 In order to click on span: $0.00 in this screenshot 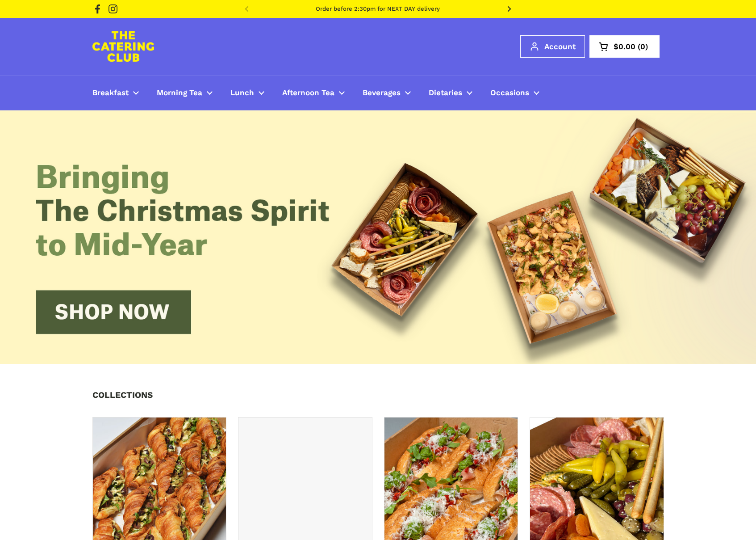, I will do `click(624, 47)`.